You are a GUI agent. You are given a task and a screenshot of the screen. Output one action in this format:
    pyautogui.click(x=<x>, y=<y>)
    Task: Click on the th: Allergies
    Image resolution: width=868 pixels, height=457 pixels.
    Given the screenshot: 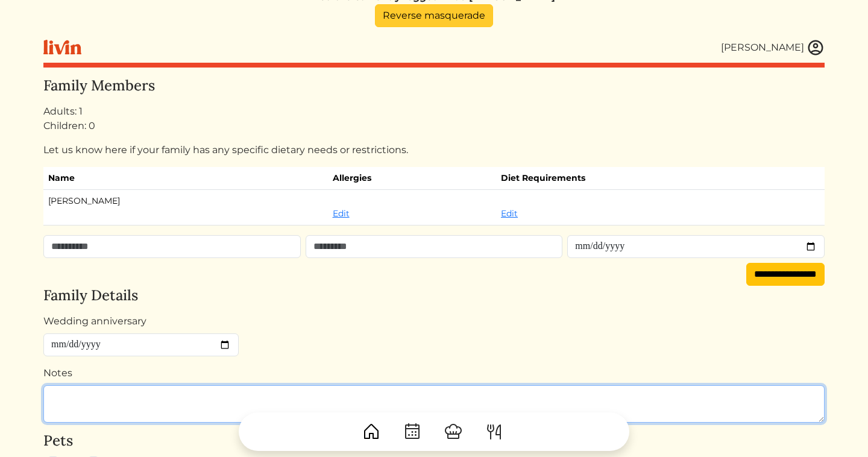 What is the action you would take?
    pyautogui.click(x=412, y=178)
    